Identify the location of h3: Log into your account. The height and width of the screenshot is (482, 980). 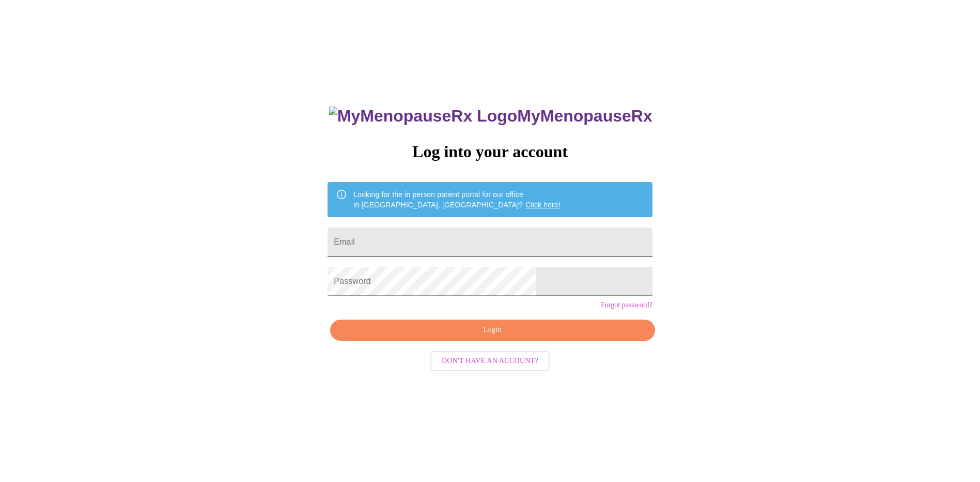
(490, 151).